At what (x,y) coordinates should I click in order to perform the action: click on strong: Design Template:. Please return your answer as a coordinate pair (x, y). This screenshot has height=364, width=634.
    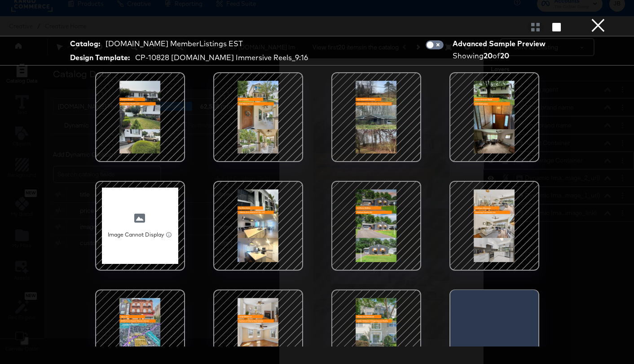
    Looking at the image, I should click on (99, 57).